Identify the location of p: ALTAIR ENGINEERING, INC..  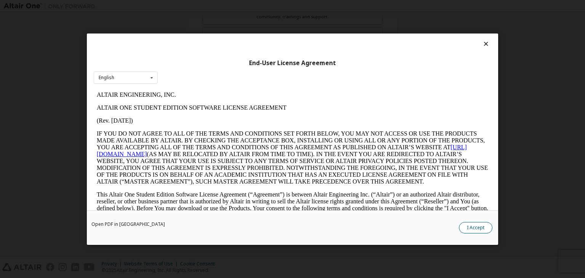
(199, 6).